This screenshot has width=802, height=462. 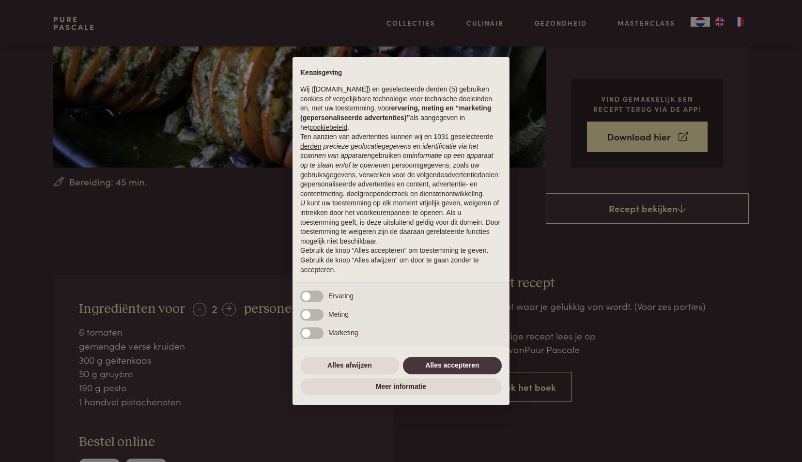 I want to click on span: Marketing, so click(x=343, y=333).